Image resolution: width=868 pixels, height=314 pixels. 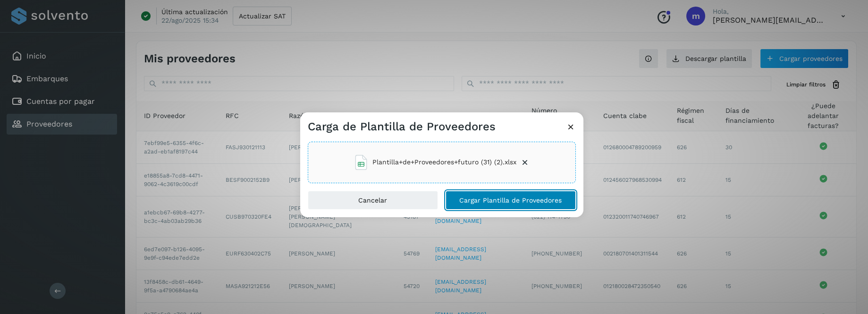 I want to click on span: Cancelar, so click(x=372, y=200).